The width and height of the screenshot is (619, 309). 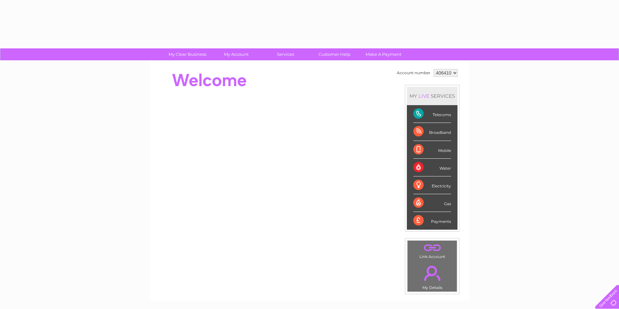 What do you see at coordinates (236, 54) in the screenshot?
I see `a: My Account` at bounding box center [236, 54].